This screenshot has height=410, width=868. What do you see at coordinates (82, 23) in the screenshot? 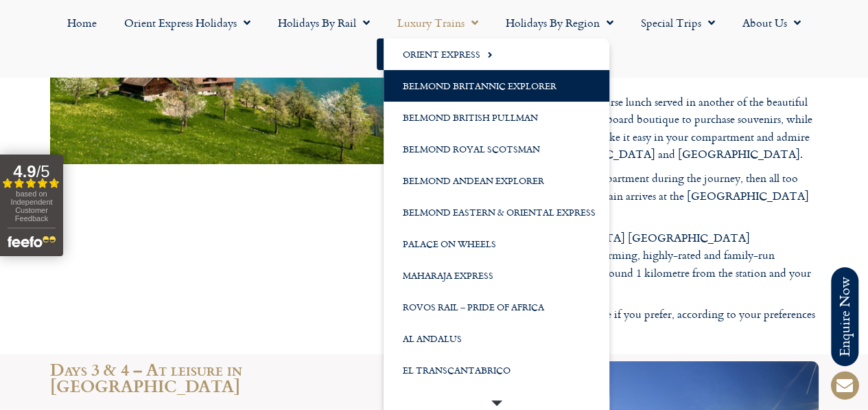
I see `a: Home` at bounding box center [82, 23].